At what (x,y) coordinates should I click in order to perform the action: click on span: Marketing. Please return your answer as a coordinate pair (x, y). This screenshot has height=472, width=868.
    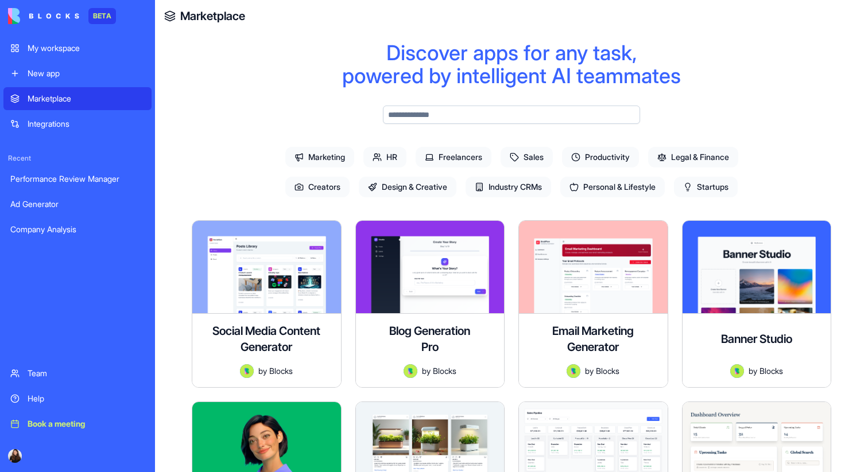
    Looking at the image, I should click on (320, 157).